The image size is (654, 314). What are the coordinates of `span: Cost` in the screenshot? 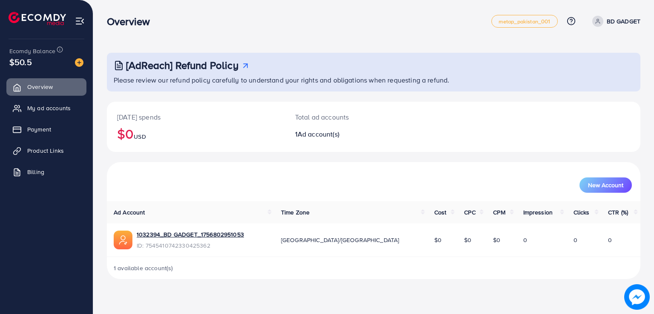 It's located at (440, 212).